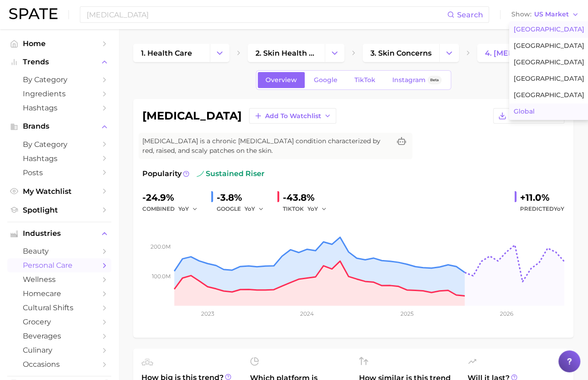 Image resolution: width=588 pixels, height=380 pixels. I want to click on span: Show, so click(521, 14).